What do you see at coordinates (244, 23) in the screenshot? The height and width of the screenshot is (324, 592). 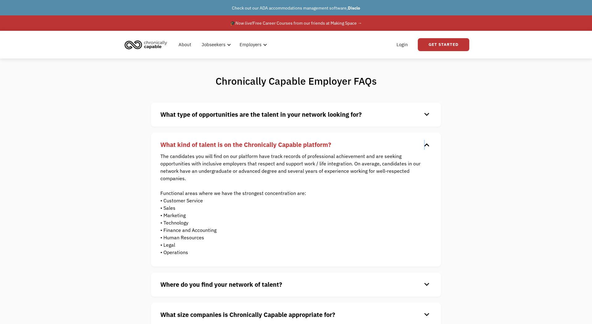 I see `em: Now live!` at bounding box center [244, 23].